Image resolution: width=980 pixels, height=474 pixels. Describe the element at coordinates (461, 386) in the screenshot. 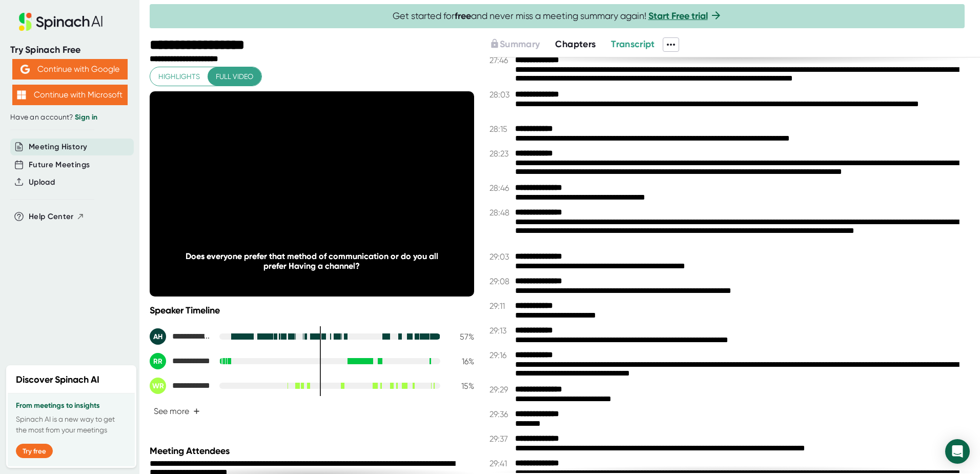

I see `div: 15 %` at that location.